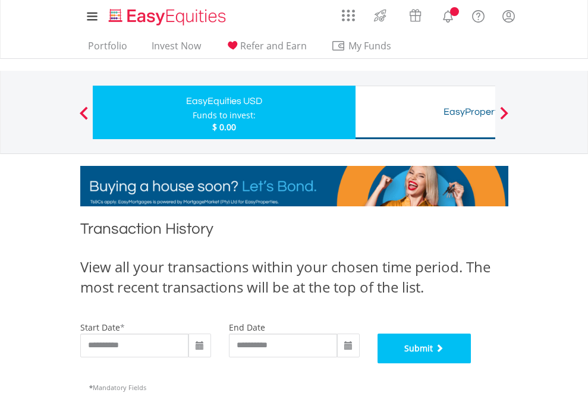 The image size is (588, 399). Describe the element at coordinates (294, 231) in the screenshot. I see `h1: Transaction History` at that location.